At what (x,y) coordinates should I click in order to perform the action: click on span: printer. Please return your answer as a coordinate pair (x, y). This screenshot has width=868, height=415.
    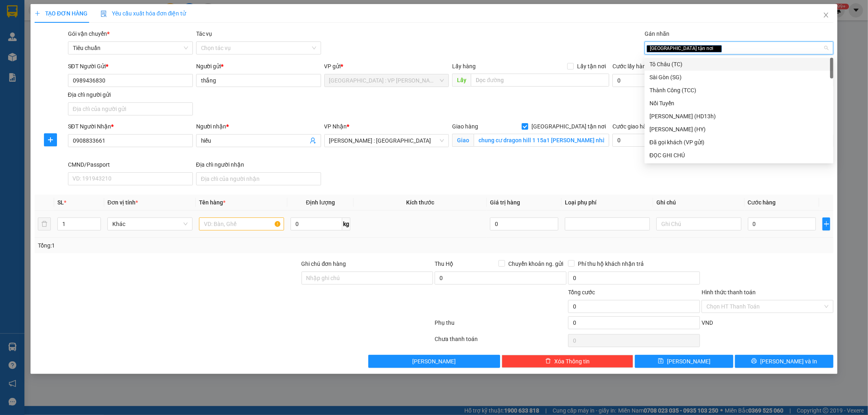
    Looking at the image, I should click on (754, 362).